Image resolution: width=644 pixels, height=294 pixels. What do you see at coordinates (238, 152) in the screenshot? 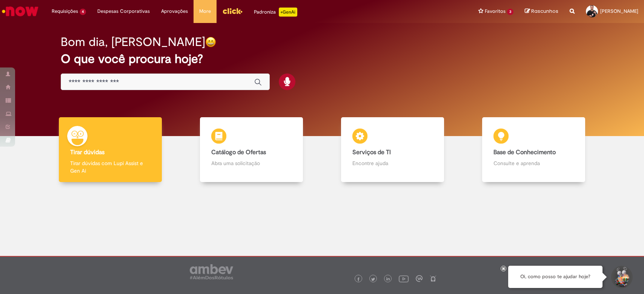
I see `b: Catálogo de Ofertas` at bounding box center [238, 152].